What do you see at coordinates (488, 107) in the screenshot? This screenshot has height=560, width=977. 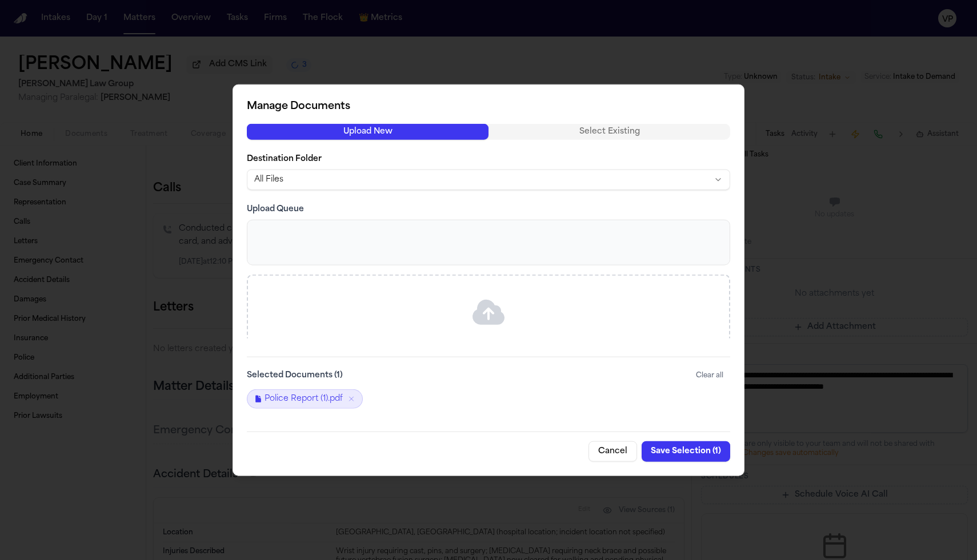 I see `h2: Manage Documents` at bounding box center [488, 107].